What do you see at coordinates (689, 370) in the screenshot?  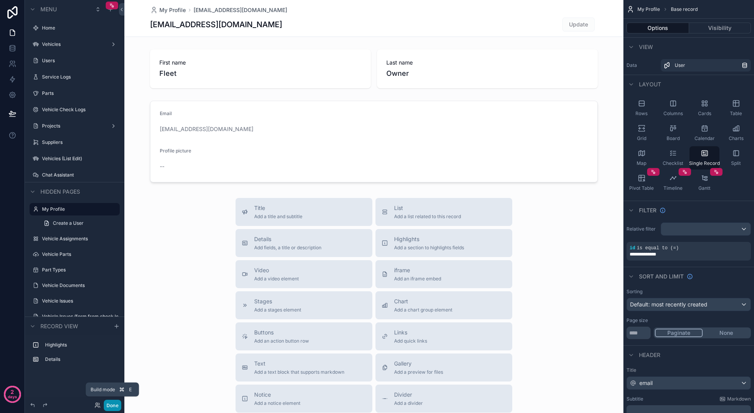 I see `label: Title` at bounding box center [689, 370].